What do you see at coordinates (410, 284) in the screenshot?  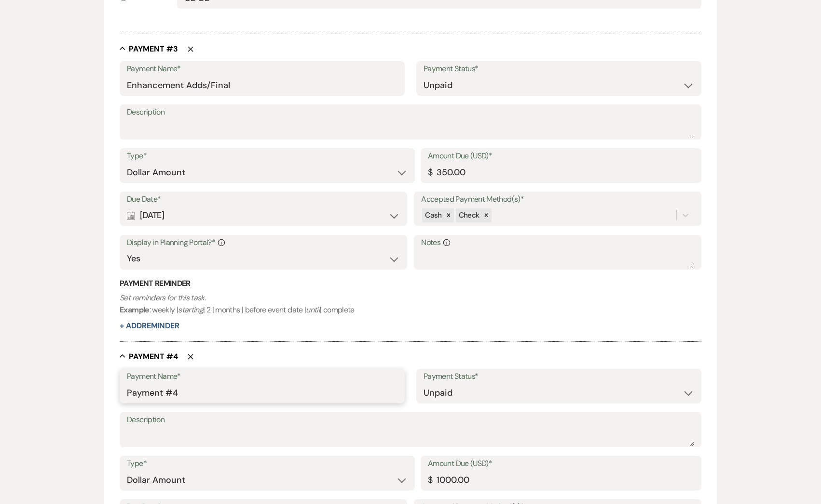 I see `h3: Payment Reminder` at bounding box center [410, 284].